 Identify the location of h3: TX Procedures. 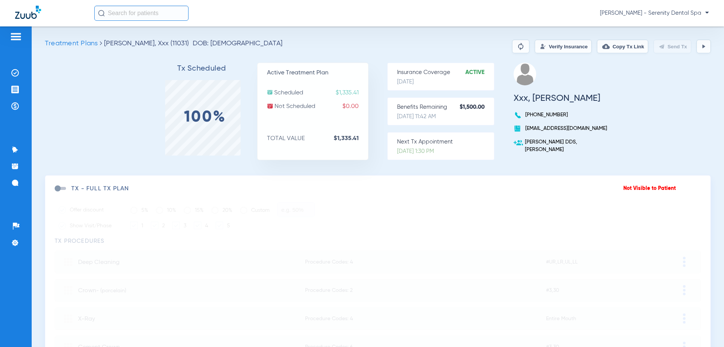
(378, 241).